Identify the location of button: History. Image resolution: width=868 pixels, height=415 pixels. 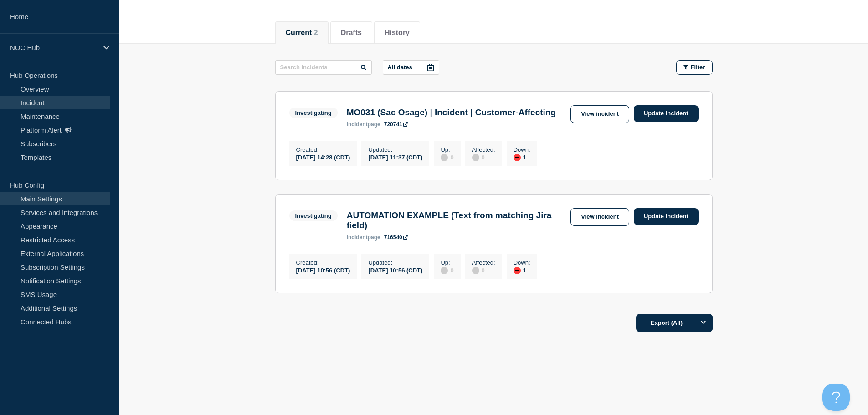
(397, 32).